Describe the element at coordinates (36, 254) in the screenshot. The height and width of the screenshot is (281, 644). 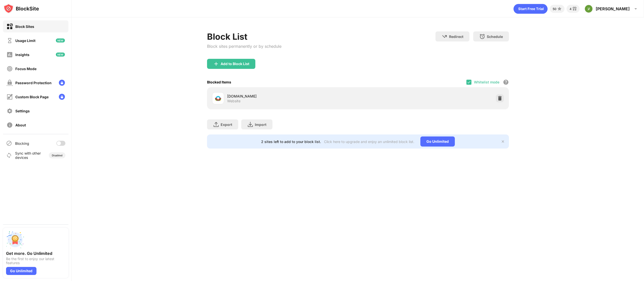
I see `div: Get more. Go Unlimited` at that location.